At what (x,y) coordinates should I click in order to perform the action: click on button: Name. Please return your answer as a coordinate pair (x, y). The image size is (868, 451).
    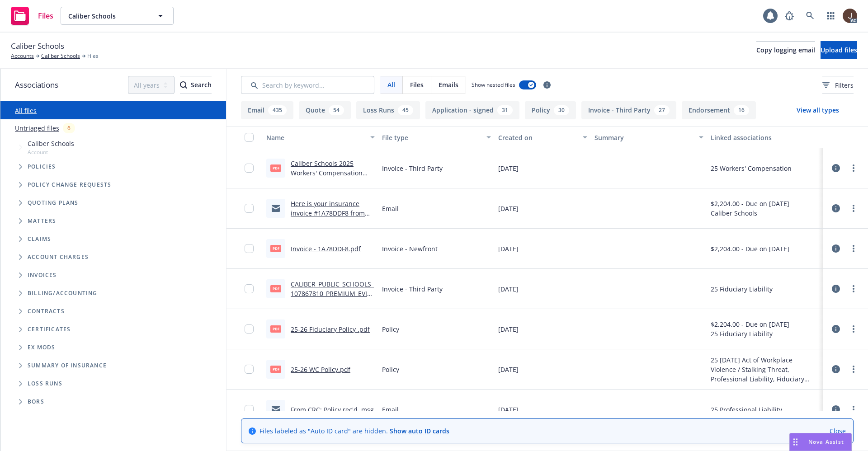
    Looking at the image, I should click on (321, 137).